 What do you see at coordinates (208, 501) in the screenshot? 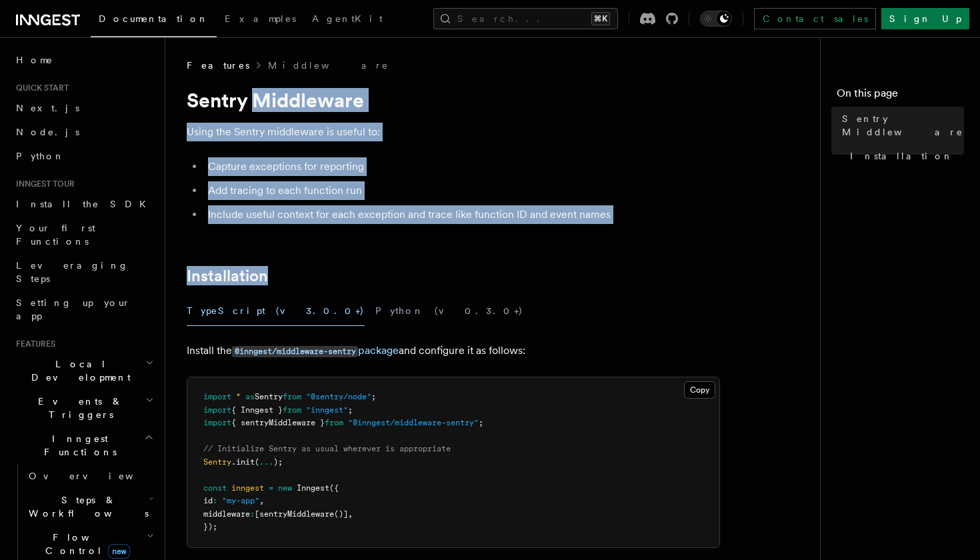
I see `span: id` at bounding box center [208, 501].